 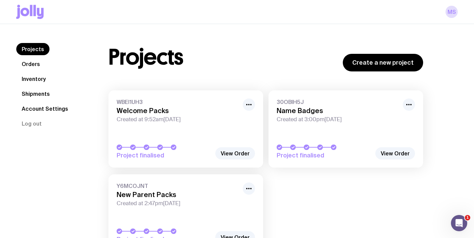 What do you see at coordinates (451, 12) in the screenshot?
I see `a: MS` at bounding box center [451, 12].